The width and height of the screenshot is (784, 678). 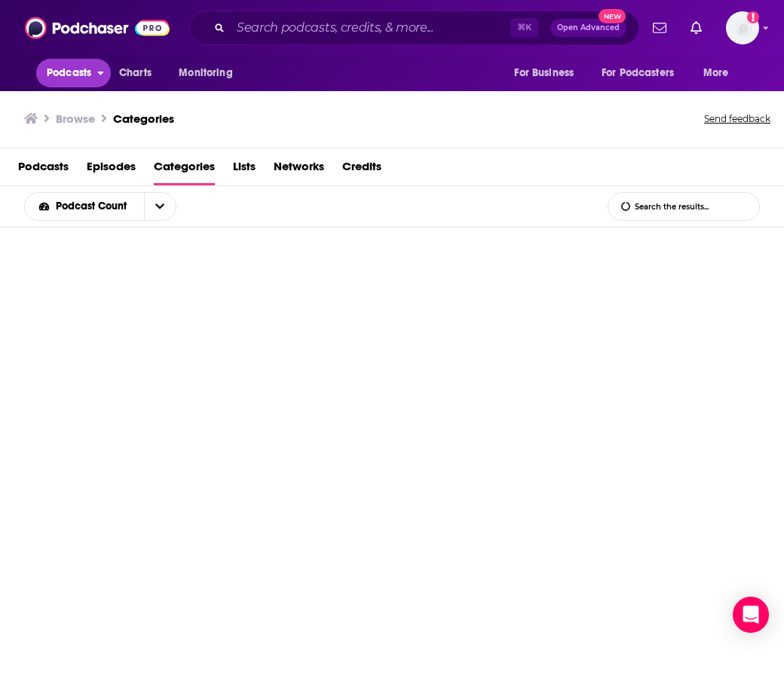 What do you see at coordinates (370, 28) in the screenshot?
I see `input: Search podcasts, credits, & more...` at bounding box center [370, 28].